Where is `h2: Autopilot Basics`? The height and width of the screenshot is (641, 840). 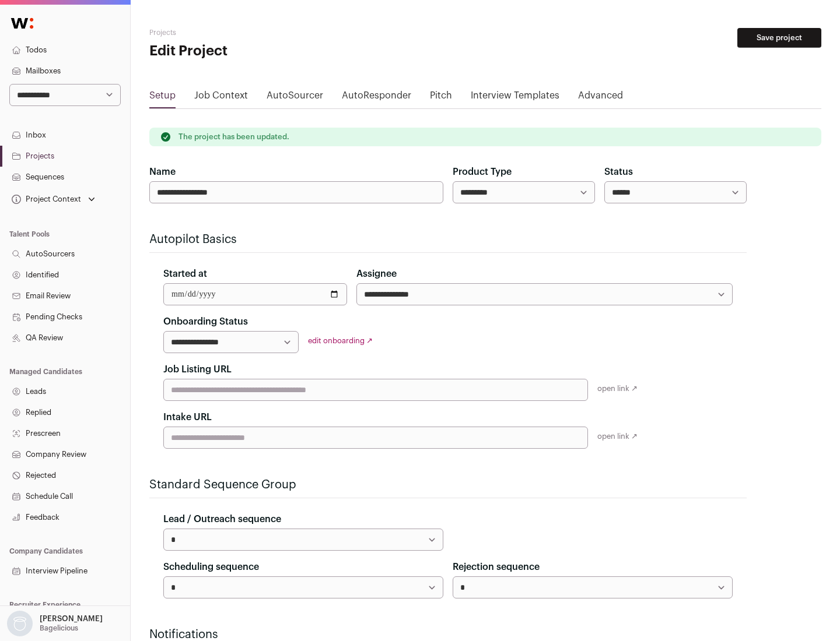
h2: Autopilot Basics is located at coordinates (448, 239).